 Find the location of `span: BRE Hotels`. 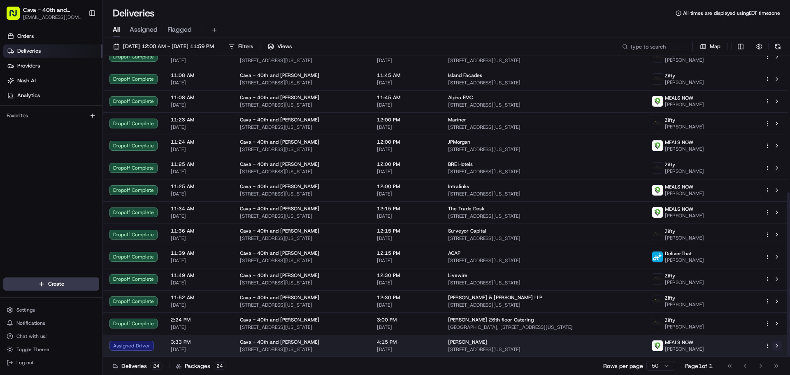

span: BRE Hotels is located at coordinates (460, 164).